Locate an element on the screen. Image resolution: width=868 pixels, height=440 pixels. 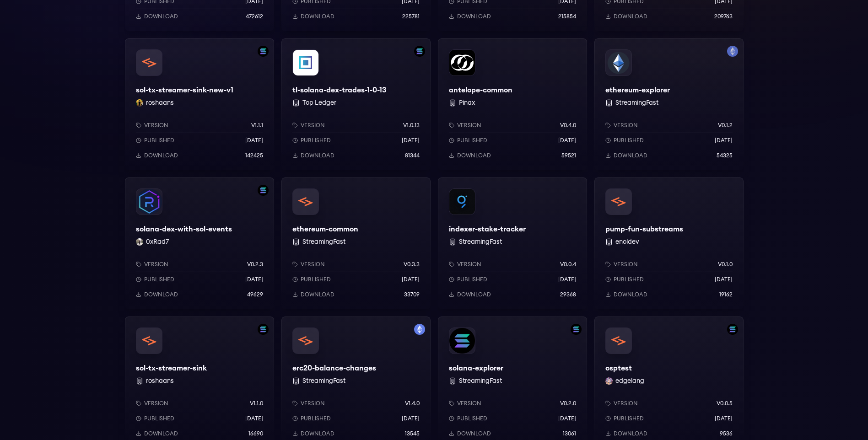
button: edgelang is located at coordinates (630, 381).